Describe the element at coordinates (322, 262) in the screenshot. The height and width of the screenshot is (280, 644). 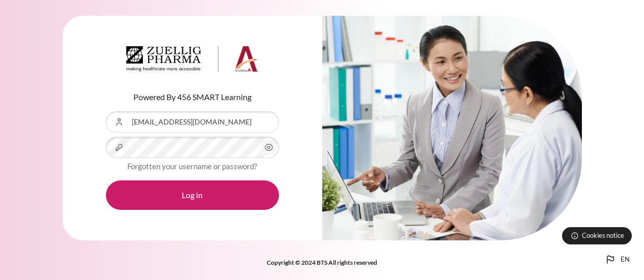
I see `strong: Copyright © 2024 BTS All rights reserved` at that location.